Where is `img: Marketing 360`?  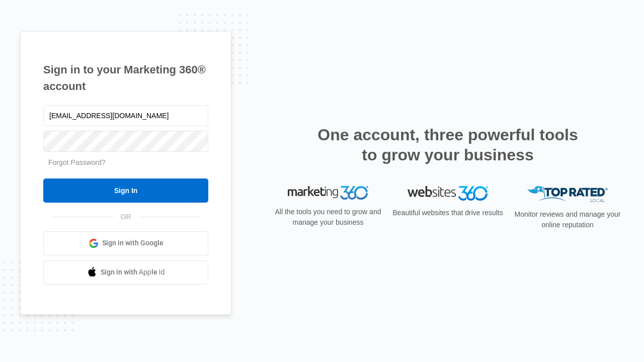 img: Marketing 360 is located at coordinates (328, 193).